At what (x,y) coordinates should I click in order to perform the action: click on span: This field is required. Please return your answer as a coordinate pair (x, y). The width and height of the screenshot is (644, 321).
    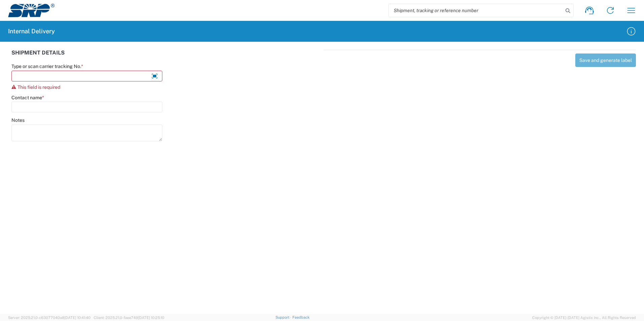
    Looking at the image, I should click on (39, 87).